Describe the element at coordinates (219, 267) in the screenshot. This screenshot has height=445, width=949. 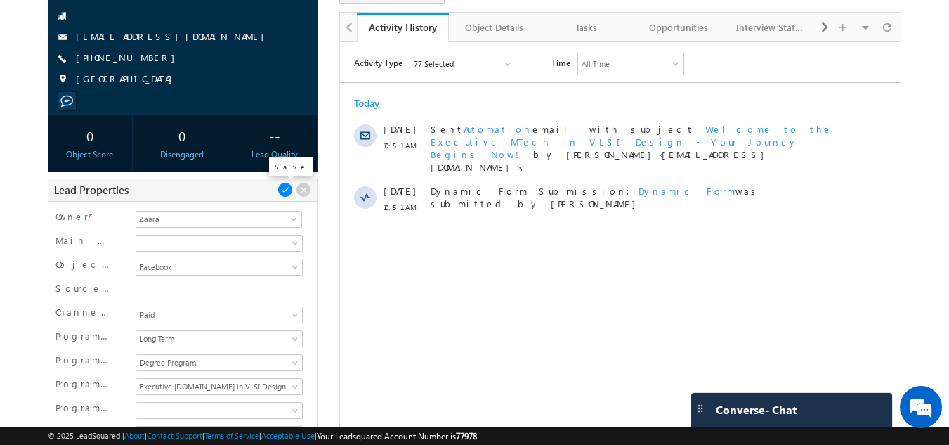
I see `a: Facebook` at that location.